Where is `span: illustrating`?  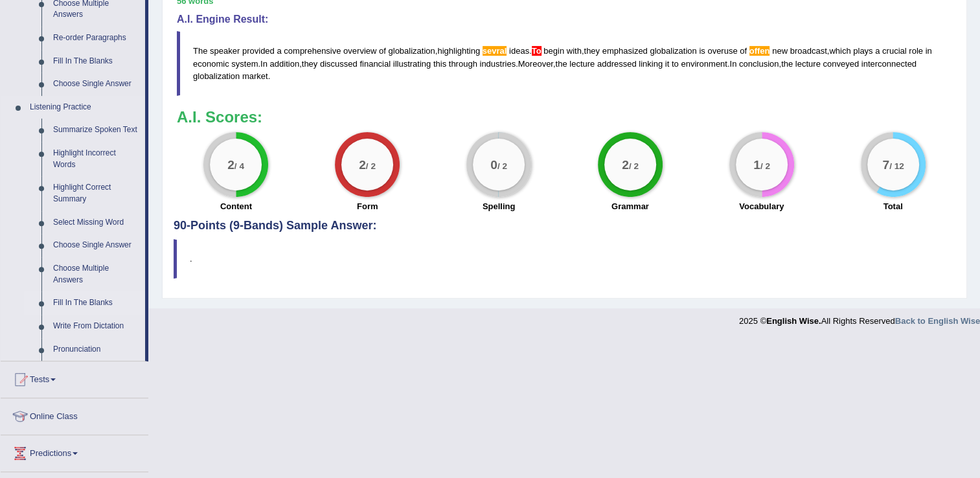 span: illustrating is located at coordinates (412, 63).